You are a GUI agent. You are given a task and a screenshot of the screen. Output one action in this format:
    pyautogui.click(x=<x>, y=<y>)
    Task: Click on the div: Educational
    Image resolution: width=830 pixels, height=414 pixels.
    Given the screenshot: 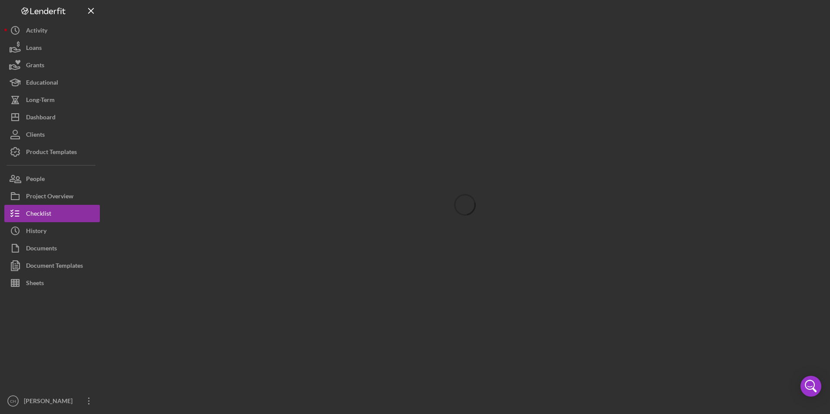 What is the action you would take?
    pyautogui.click(x=42, y=83)
    